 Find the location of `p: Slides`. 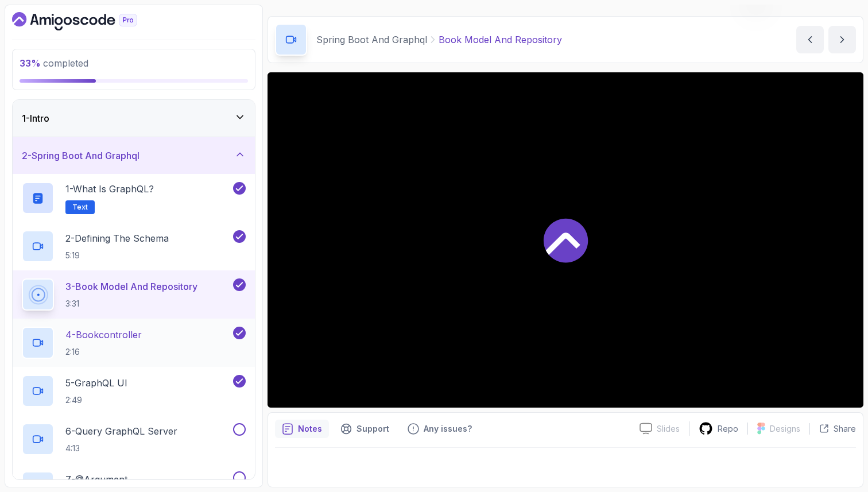

p: Slides is located at coordinates (668, 429).